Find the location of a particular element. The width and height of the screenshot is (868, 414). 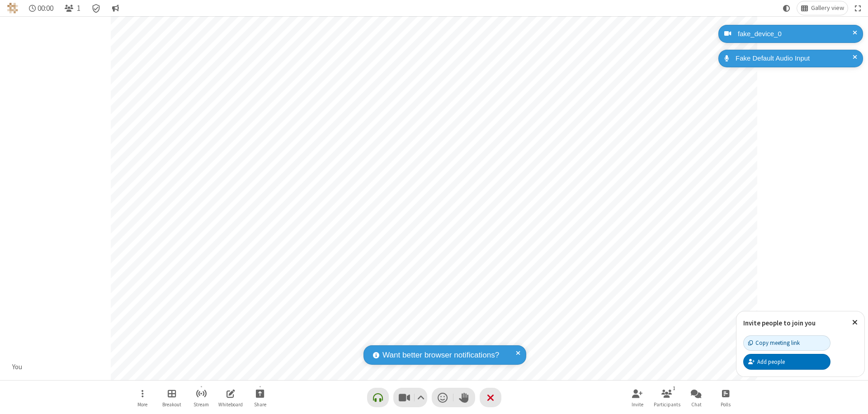

div: 1 is located at coordinates (674, 388).